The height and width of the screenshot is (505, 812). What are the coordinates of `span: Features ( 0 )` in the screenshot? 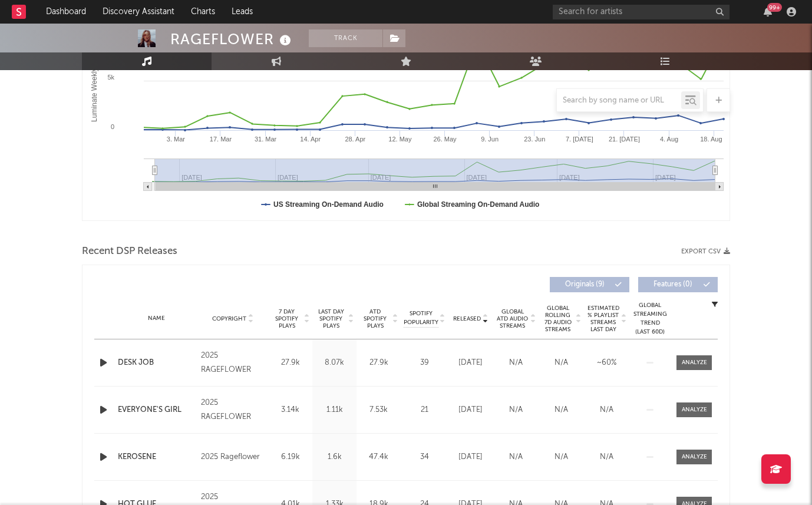 It's located at (673, 285).